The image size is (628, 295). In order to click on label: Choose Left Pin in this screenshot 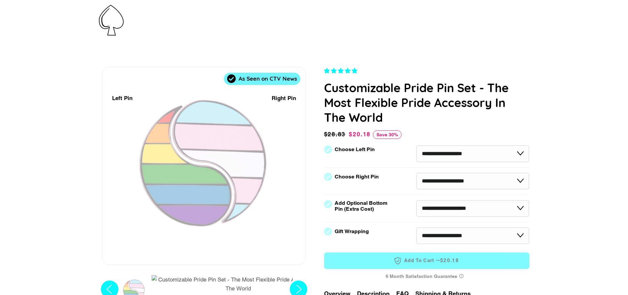, I will do `click(355, 150)`.